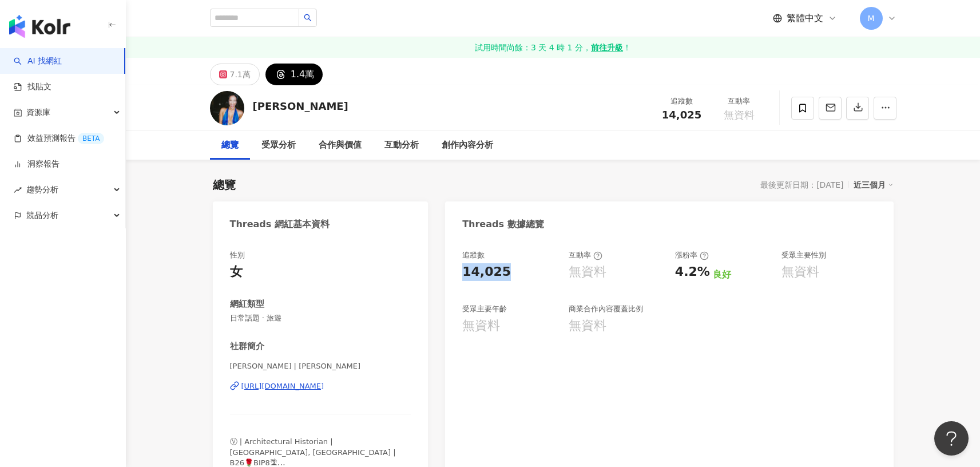  What do you see at coordinates (302, 75) in the screenshot?
I see `div: 1.4萬` at bounding box center [302, 75].